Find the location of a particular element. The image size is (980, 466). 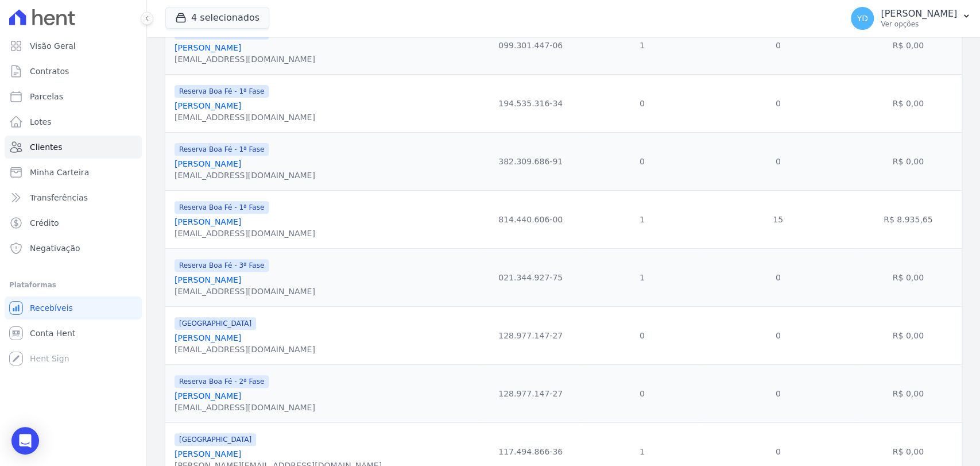

a: Contratos is located at coordinates (73, 71).